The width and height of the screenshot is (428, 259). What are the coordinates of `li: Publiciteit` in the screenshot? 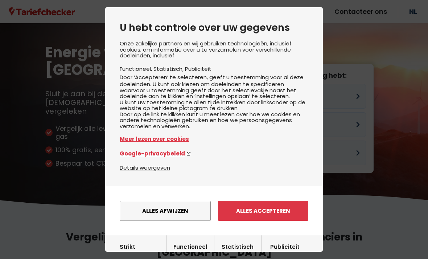 It's located at (198, 69).